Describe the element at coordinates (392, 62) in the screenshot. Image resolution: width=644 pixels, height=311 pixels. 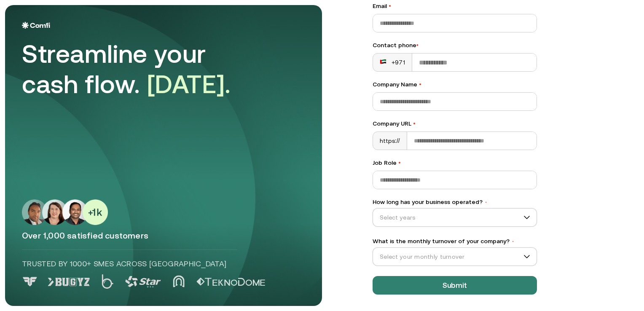
I see `div: +971` at that location.